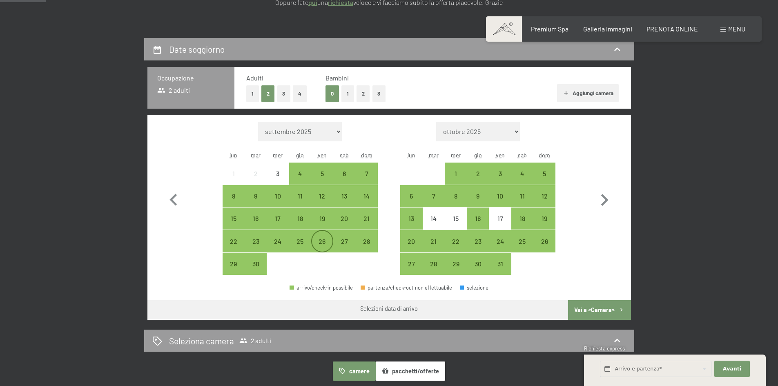 The image size is (778, 386). I want to click on div: Sun Sep 21 2025, so click(366, 218).